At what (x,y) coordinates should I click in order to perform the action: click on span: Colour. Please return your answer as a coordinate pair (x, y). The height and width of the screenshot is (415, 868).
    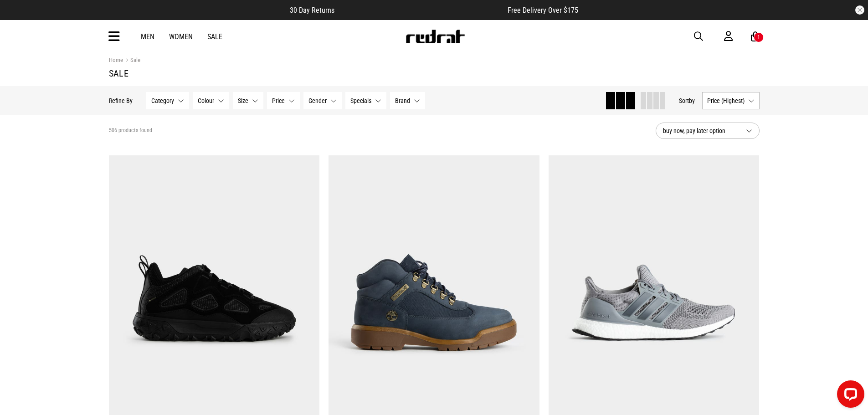
    Looking at the image, I should click on (206, 100).